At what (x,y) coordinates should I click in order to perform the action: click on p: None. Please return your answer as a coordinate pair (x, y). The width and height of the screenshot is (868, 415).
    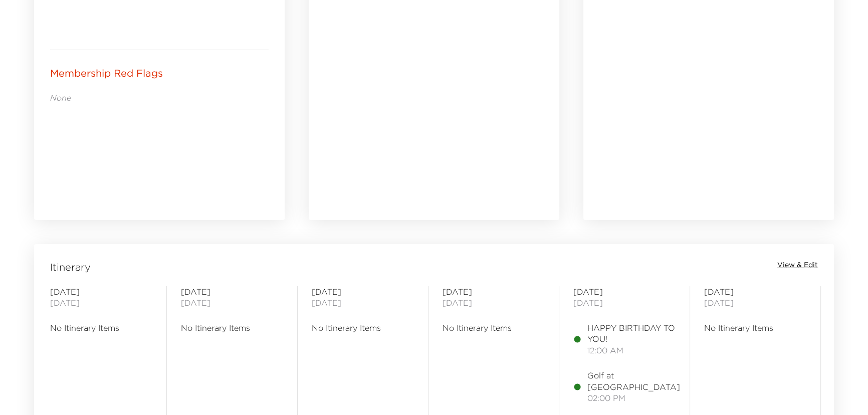
    Looking at the image, I should click on (159, 98).